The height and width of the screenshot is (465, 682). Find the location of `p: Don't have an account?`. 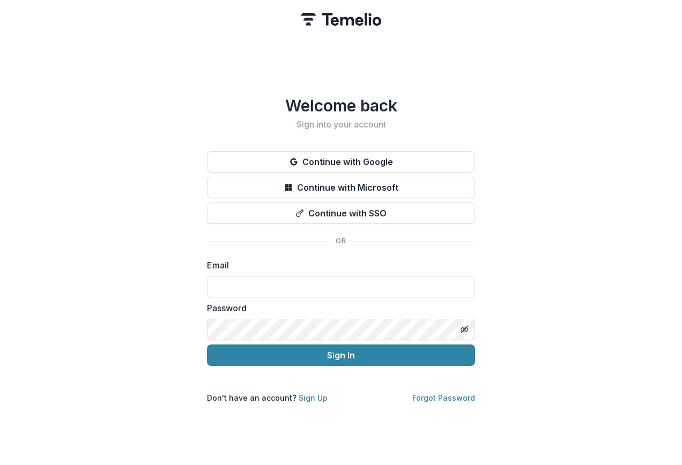

p: Don't have an account? is located at coordinates (267, 398).